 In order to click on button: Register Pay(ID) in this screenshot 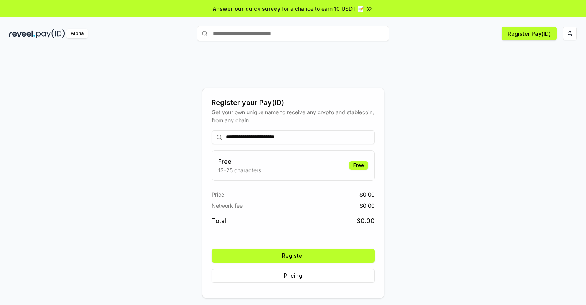, I will do `click(530, 33)`.